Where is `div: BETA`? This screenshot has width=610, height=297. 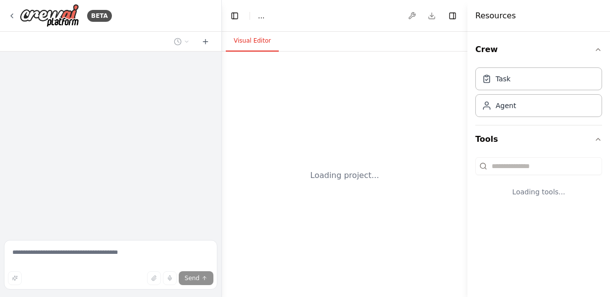 div: BETA is located at coordinates (100, 16).